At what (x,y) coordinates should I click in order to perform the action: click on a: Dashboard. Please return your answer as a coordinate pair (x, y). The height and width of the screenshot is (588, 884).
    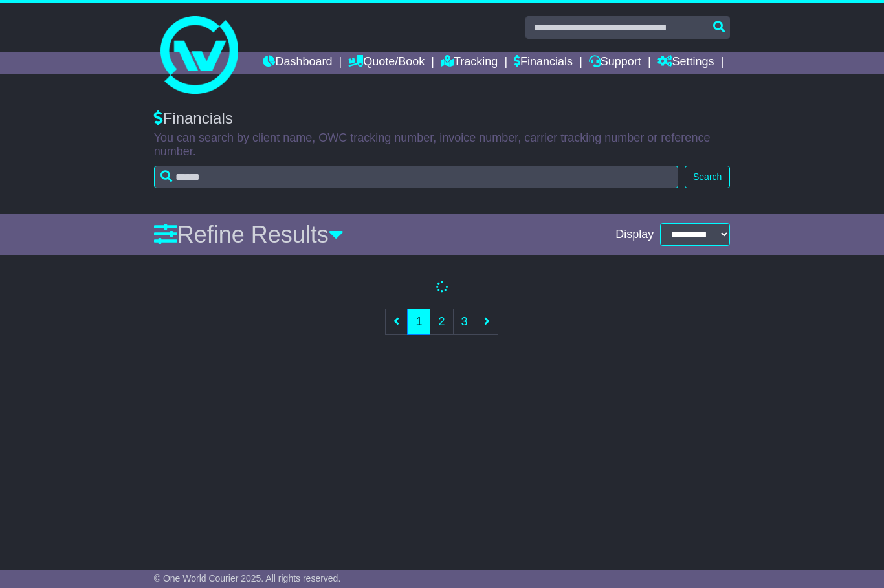
    Looking at the image, I should click on (297, 63).